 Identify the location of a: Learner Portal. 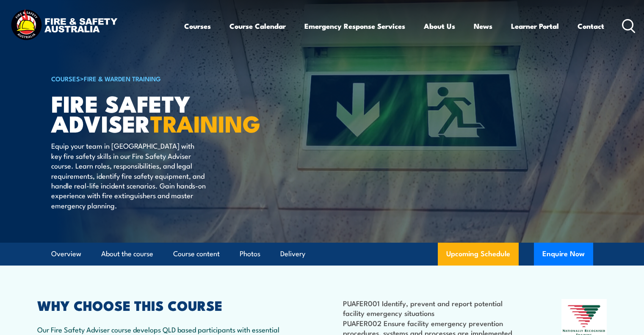
(535, 26).